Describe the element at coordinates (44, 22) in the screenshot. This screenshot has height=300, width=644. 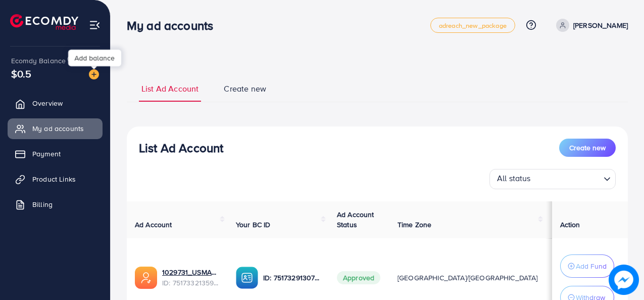
I see `a: logo` at that location.